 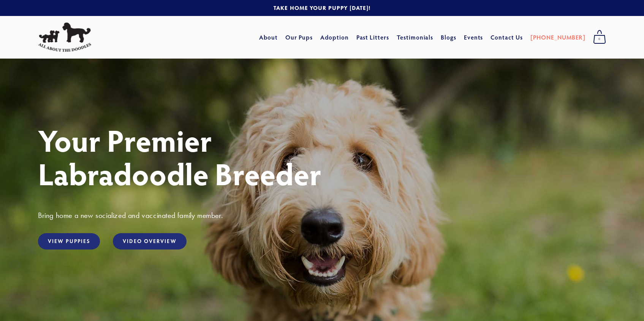 What do you see at coordinates (415, 37) in the screenshot?
I see `a: Testimonials` at bounding box center [415, 37].